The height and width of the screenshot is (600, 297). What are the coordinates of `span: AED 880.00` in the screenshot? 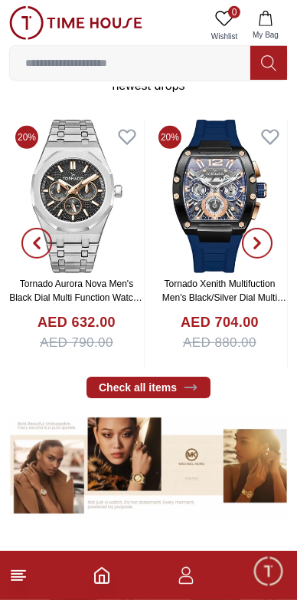 It's located at (220, 343).